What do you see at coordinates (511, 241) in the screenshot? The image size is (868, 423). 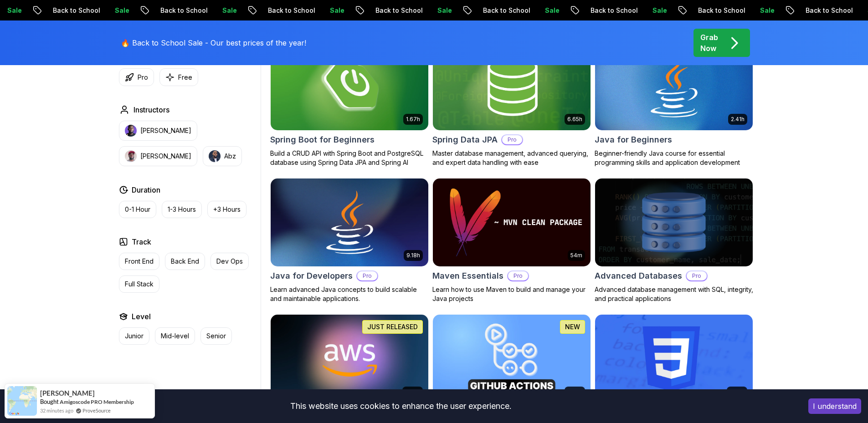 I see `a: Maven Essentials card54mMaven EssentialsProLearn how to use Maven to build and manage your Java p...` at bounding box center [511, 241].